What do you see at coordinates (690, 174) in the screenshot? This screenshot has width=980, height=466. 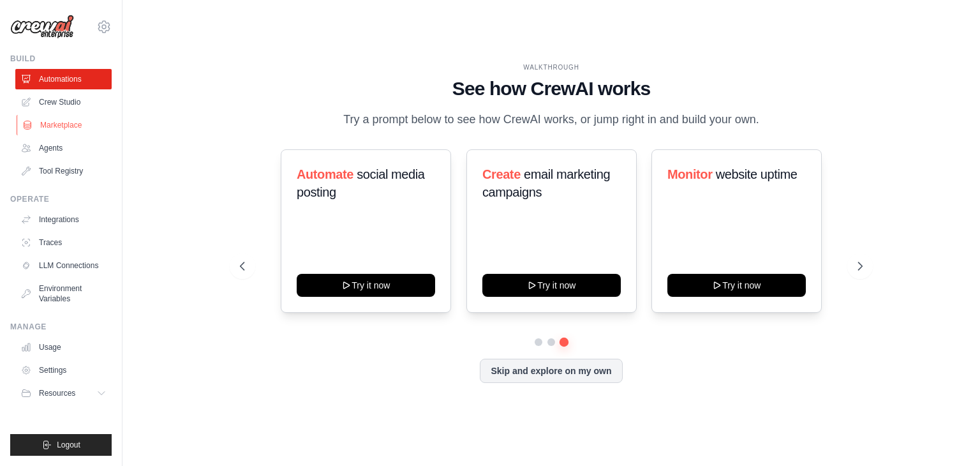 I see `span: Monitor` at bounding box center [690, 174].